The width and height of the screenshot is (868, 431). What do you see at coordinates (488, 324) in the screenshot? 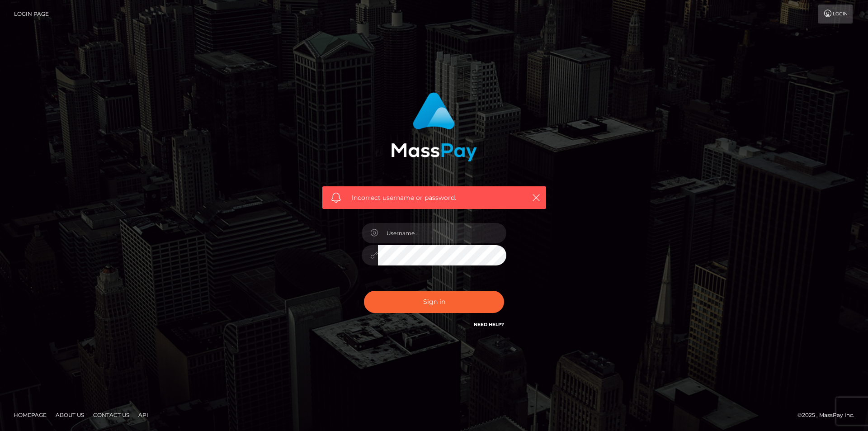
I see `a: Need Help?` at bounding box center [488, 324].